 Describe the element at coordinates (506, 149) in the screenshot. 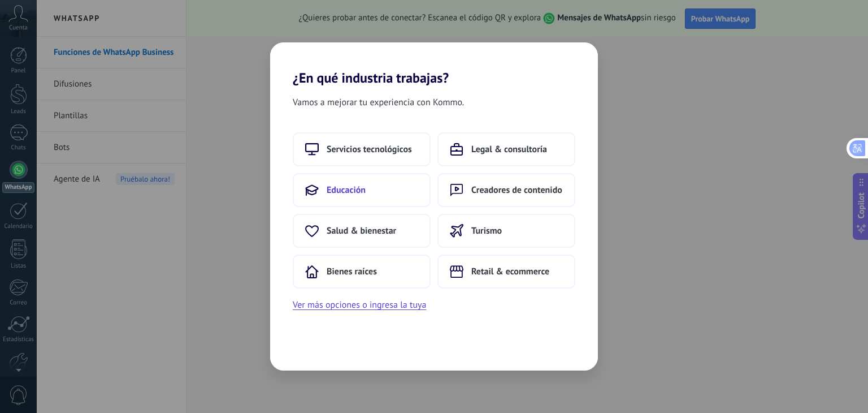

I see `button: Legal & consultoría` at that location.